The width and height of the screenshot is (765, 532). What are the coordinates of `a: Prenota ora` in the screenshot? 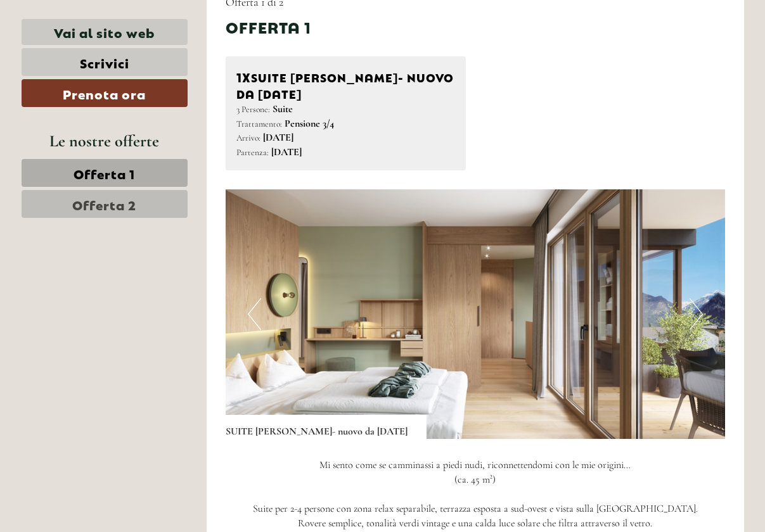 It's located at (104, 93).